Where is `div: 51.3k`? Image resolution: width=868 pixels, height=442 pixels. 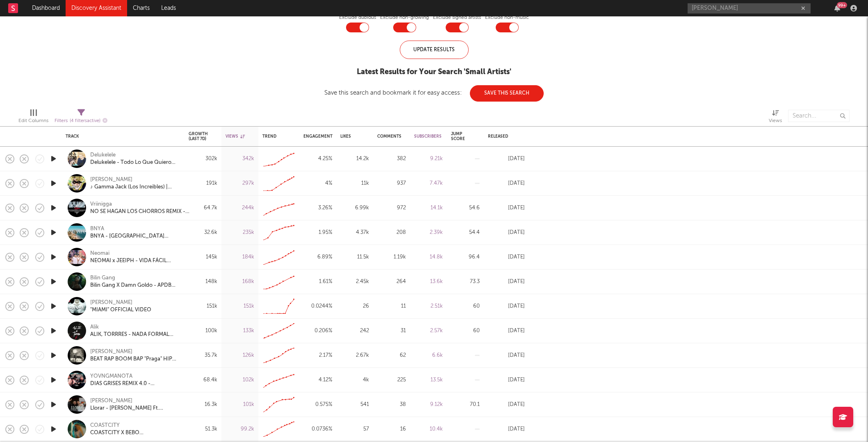
div: 51.3k is located at coordinates (203, 430).